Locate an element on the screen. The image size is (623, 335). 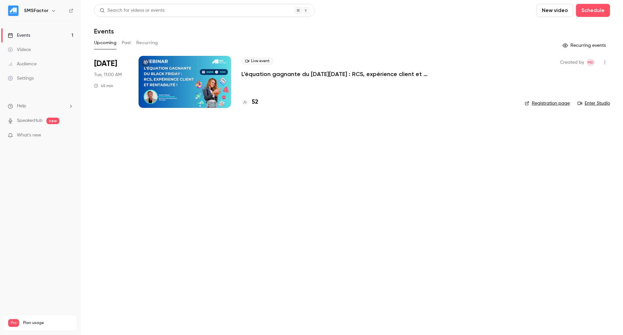
div: Videos is located at coordinates (19, 50).